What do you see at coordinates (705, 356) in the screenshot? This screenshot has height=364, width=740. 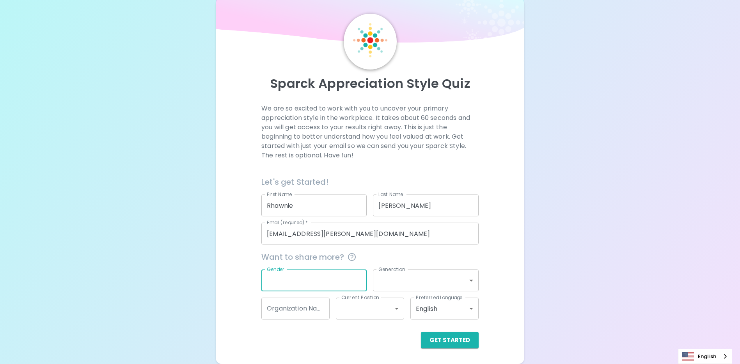 I see `div: Language` at bounding box center [705, 356].